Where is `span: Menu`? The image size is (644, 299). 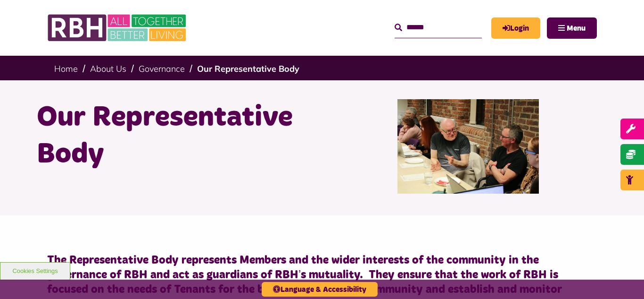
span: Menu is located at coordinates (576, 29).